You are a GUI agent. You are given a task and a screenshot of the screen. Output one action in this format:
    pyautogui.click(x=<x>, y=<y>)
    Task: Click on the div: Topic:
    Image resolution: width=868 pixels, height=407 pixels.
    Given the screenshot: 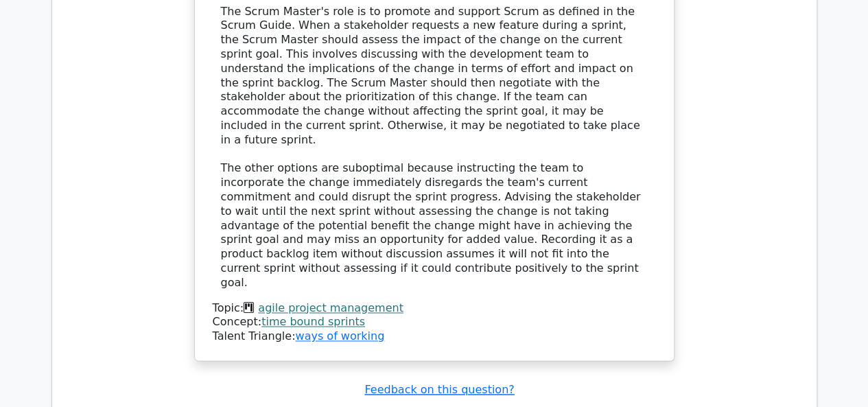 What is the action you would take?
    pyautogui.click(x=434, y=308)
    